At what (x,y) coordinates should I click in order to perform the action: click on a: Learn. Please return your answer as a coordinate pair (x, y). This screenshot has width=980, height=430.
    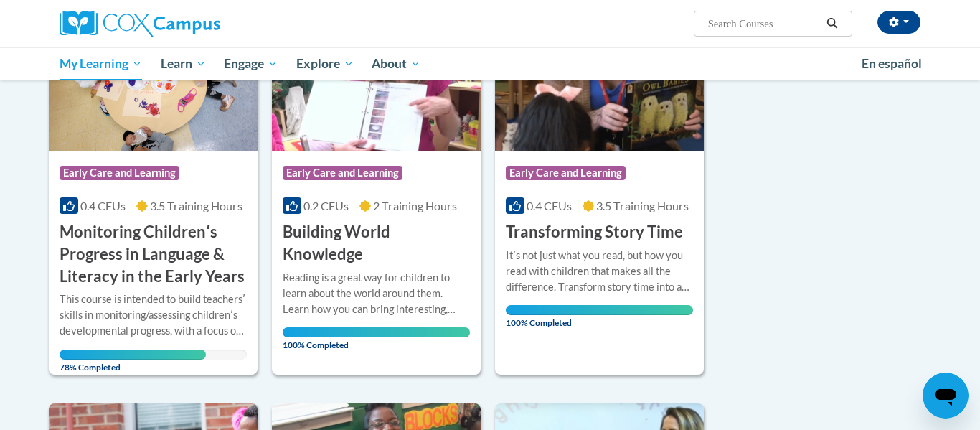
    Looking at the image, I should click on (183, 64).